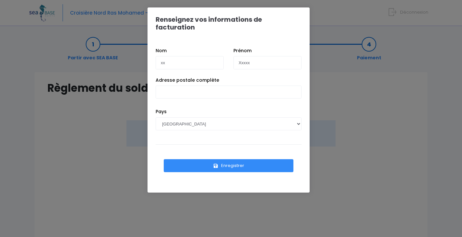 This screenshot has width=462, height=237. What do you see at coordinates (187, 80) in the screenshot?
I see `label: Adresse postale complète` at bounding box center [187, 80].